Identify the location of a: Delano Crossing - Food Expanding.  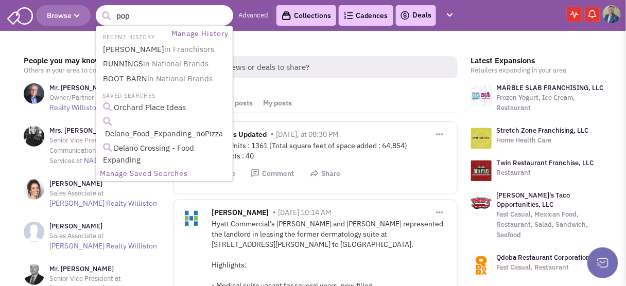
(165, 154).